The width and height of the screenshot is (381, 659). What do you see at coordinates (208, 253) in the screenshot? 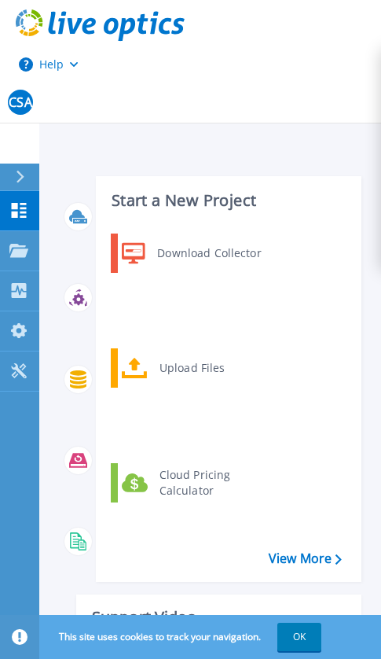
I see `div: Download Collector` at bounding box center [208, 253].